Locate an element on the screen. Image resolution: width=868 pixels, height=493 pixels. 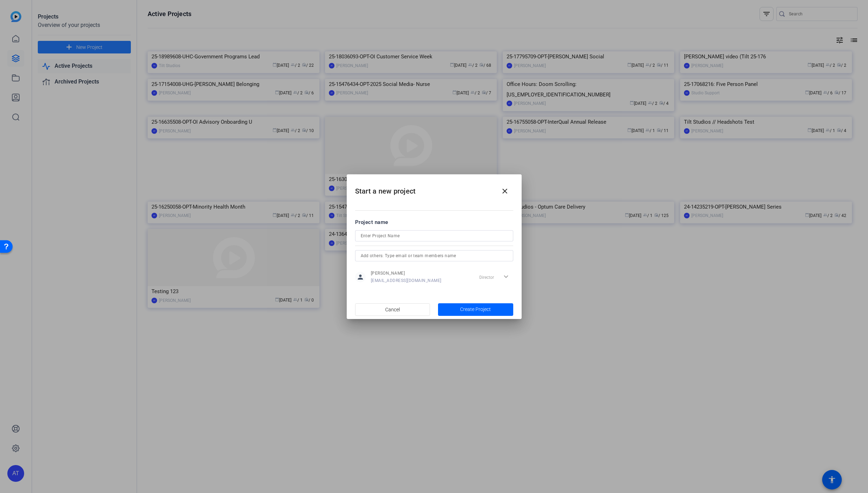
mat-icon: close is located at coordinates (505, 191).